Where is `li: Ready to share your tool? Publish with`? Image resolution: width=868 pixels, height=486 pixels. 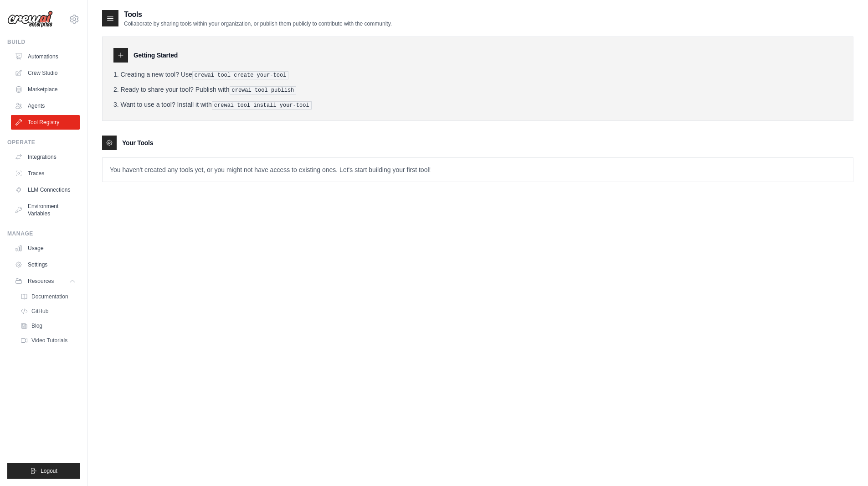 li: Ready to share your tool? Publish with is located at coordinates (477, 90).